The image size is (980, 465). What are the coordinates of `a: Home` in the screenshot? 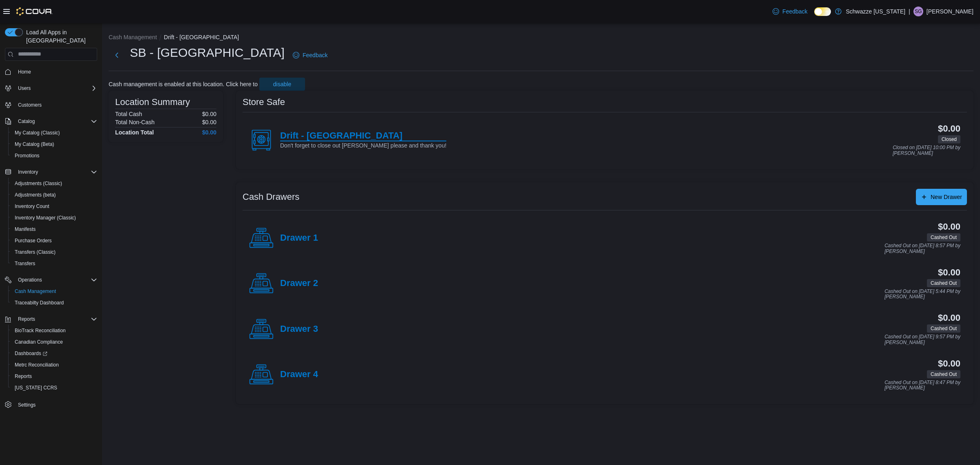 It's located at (25, 72).